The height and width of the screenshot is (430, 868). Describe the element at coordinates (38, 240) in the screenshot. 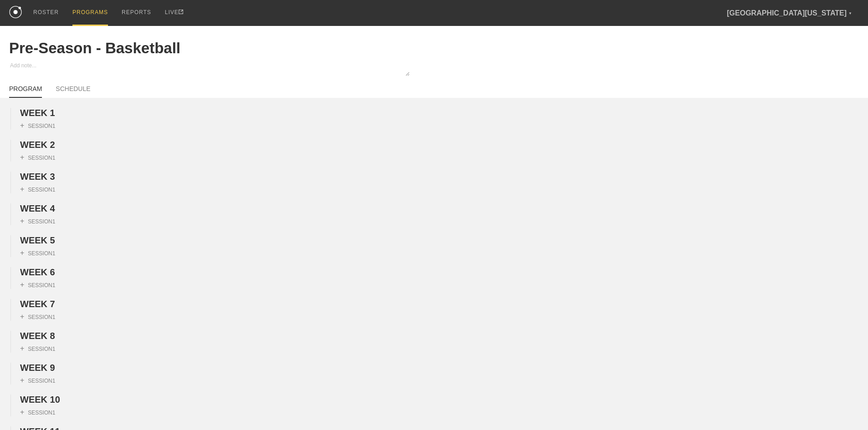

I see `span: WEEK 5` at that location.